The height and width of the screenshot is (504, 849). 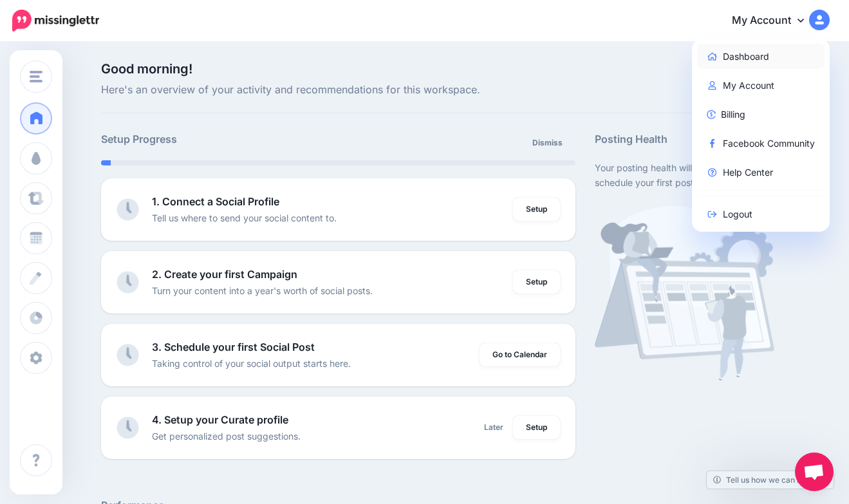 I want to click on b: 1. Connect a Social Profile, so click(x=216, y=202).